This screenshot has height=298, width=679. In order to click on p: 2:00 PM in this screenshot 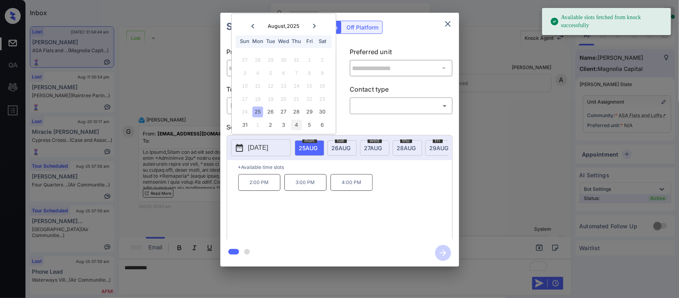, I will do `click(259, 182)`.